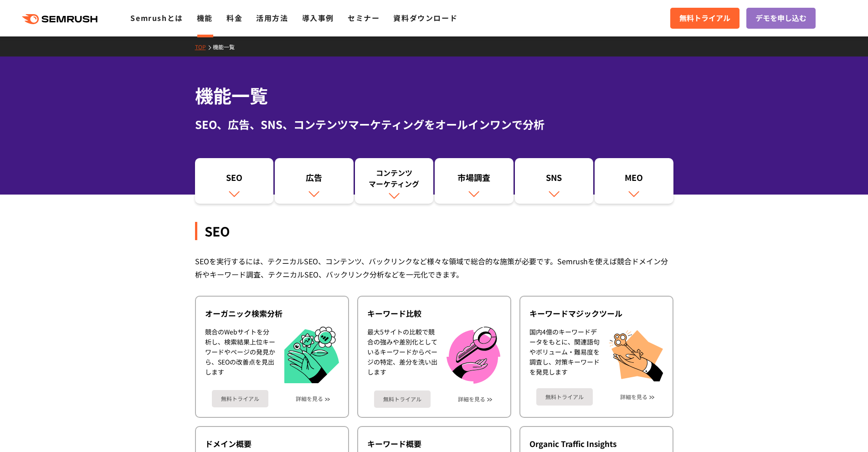 This screenshot has width=868, height=452. What do you see at coordinates (205, 17) in the screenshot?
I see `a: 機能` at bounding box center [205, 17].